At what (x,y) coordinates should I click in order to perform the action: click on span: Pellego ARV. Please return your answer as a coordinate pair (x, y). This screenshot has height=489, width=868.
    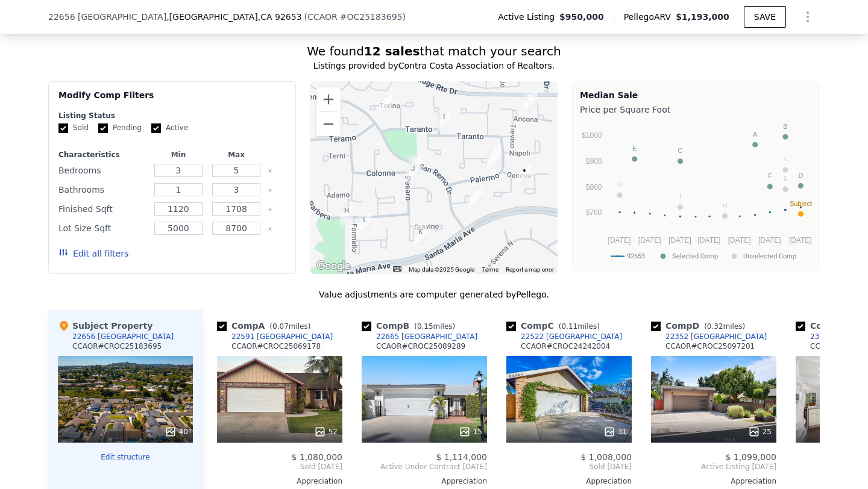
    Looking at the image, I should click on (650, 17).